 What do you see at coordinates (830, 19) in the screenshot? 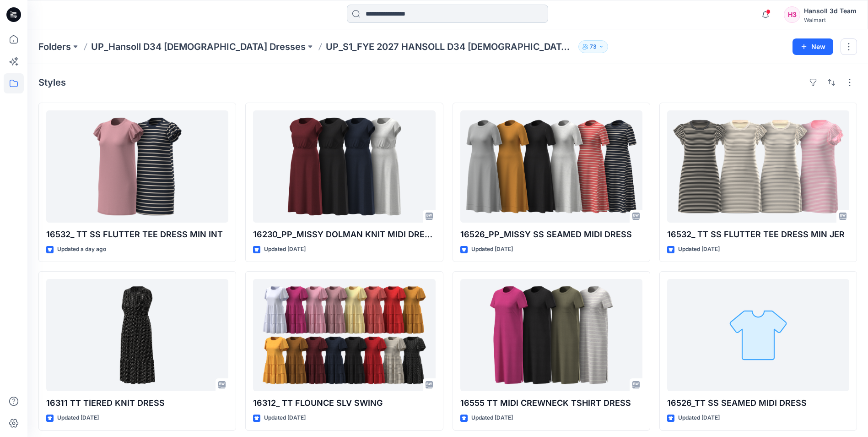
I see `div: Walmart` at bounding box center [830, 19].